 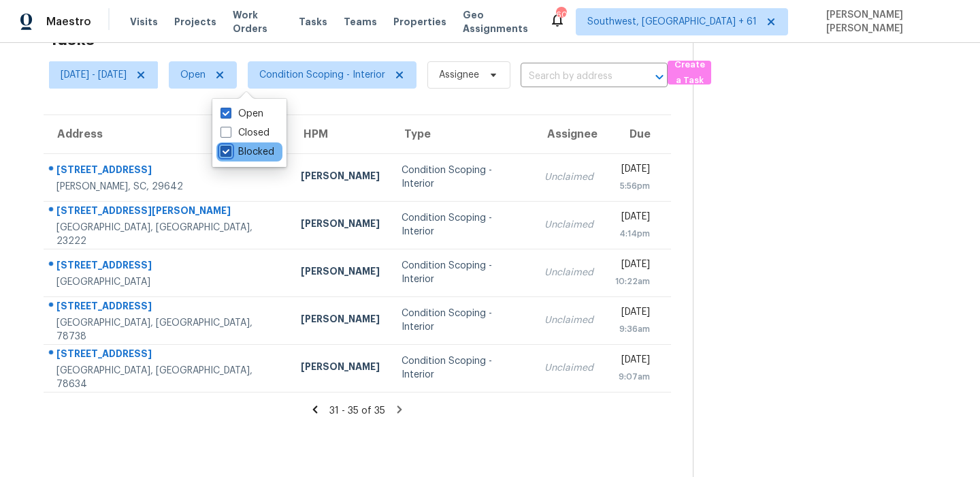 I want to click on label: Closed, so click(x=245, y=132).